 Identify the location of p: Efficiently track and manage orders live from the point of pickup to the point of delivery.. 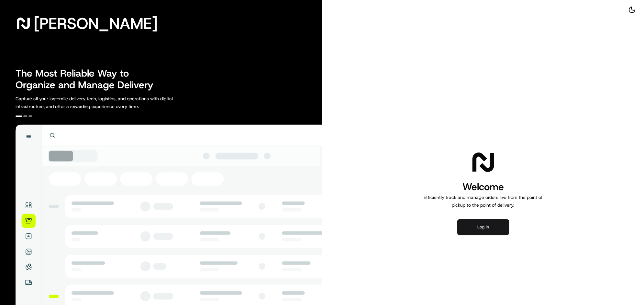
(483, 201).